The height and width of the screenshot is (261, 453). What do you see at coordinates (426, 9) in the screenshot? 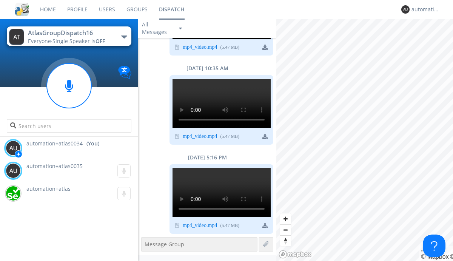
I see `div: automation+atlas0034` at bounding box center [426, 9].